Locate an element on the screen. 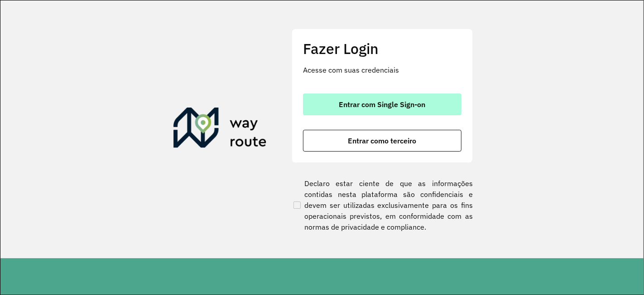 The height and width of the screenshot is (295, 644). img: Roteirizador AmbevTech is located at coordinates (220, 129).